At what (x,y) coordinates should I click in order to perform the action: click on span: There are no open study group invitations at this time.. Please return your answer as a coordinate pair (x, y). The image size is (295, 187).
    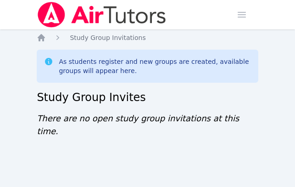
    Looking at the image, I should click on (138, 124).